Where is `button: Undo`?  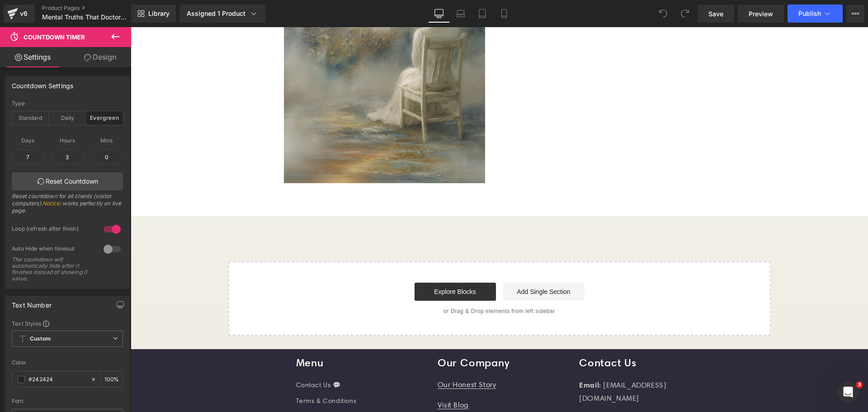 button: Undo is located at coordinates (663, 13).